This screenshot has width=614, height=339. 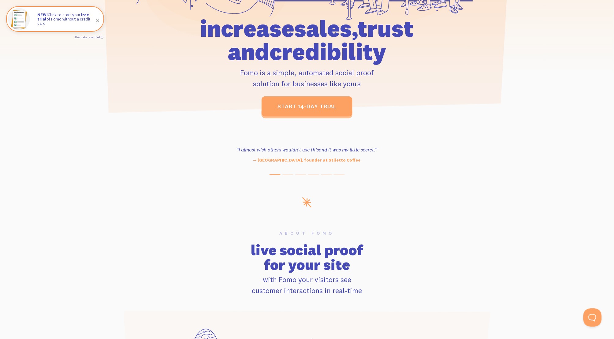 What do you see at coordinates (67, 19) in the screenshot?
I see `p: Click to start your of Fomo without a credit card!` at bounding box center [67, 19].